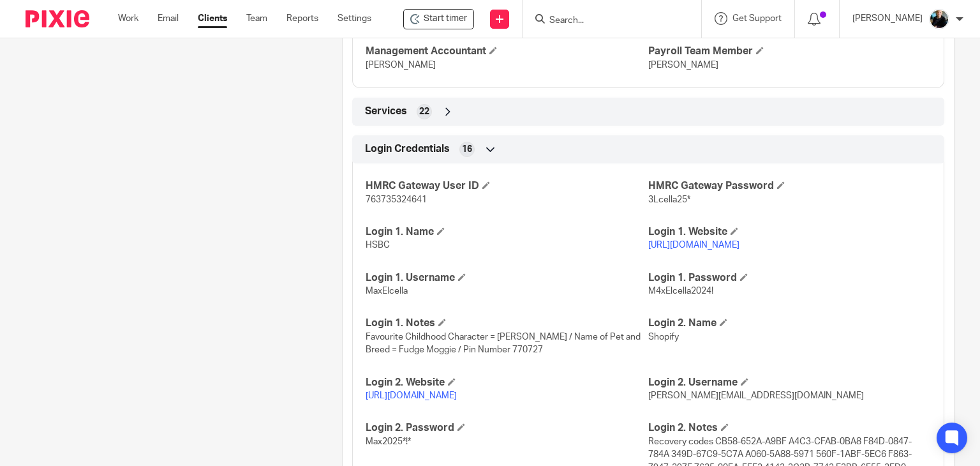 The image size is (980, 466). What do you see at coordinates (789, 323) in the screenshot?
I see `h4: Login 2. Name` at bounding box center [789, 323].